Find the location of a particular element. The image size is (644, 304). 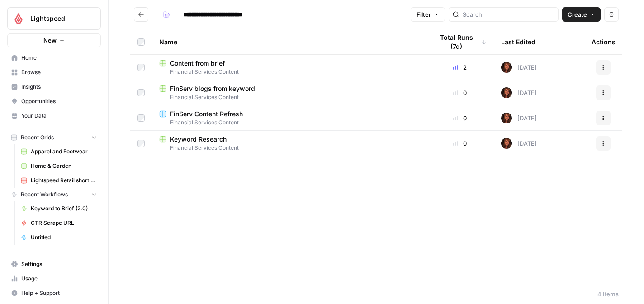

span: New is located at coordinates (49, 41).